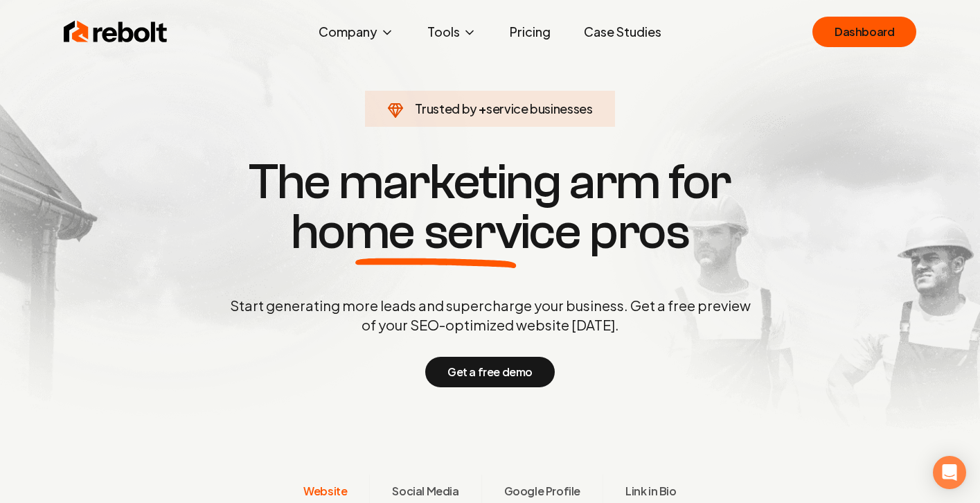 This screenshot has width=980, height=503. What do you see at coordinates (864, 32) in the screenshot?
I see `a: Dashboard` at bounding box center [864, 32].